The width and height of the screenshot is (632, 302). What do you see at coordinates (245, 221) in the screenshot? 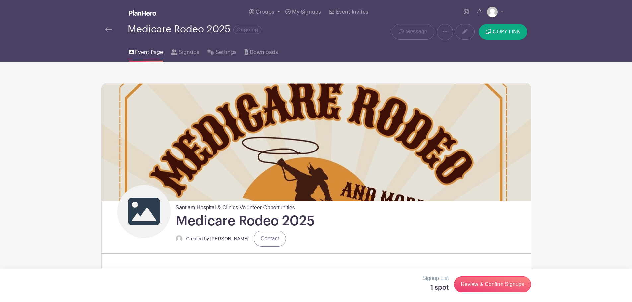
I see `h1: Medicare Rodeo 2025` at bounding box center [245, 221].